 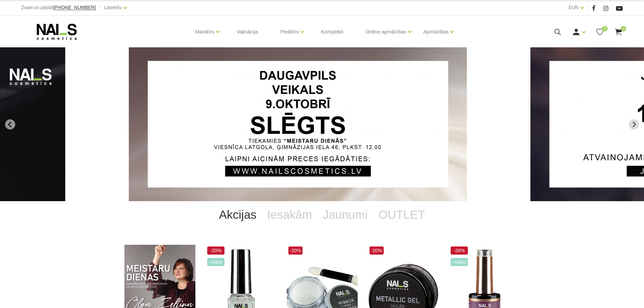 What do you see at coordinates (290, 215) in the screenshot?
I see `a: Iesakām` at bounding box center [290, 215].